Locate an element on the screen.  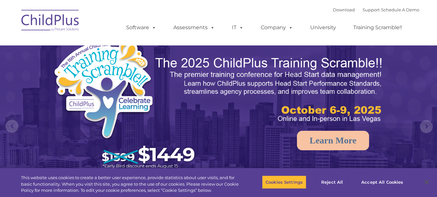
div: This website uses cookies to create a better user experience, provide statistics about user visit... is located at coordinates (131, 184).